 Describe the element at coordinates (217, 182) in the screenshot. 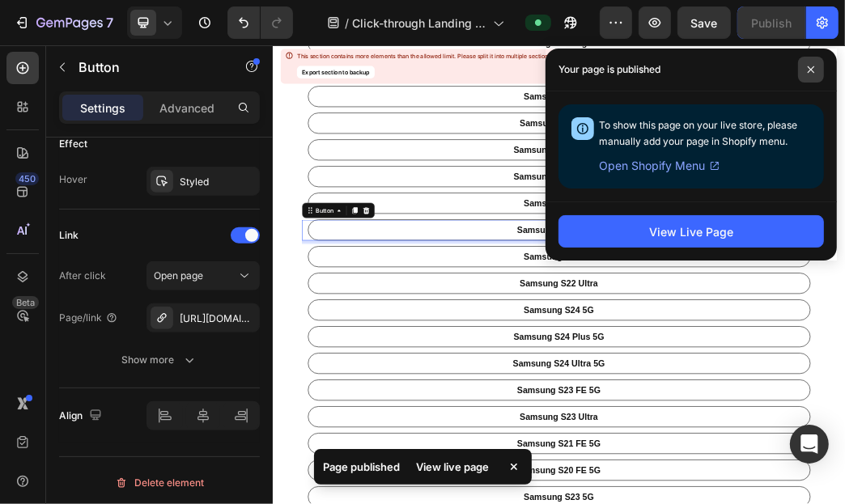

I see `div: Styled` at that location.